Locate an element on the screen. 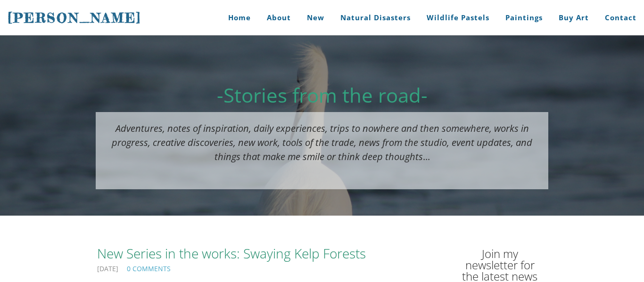  h2: -Stories from the road- is located at coordinates (322, 95).